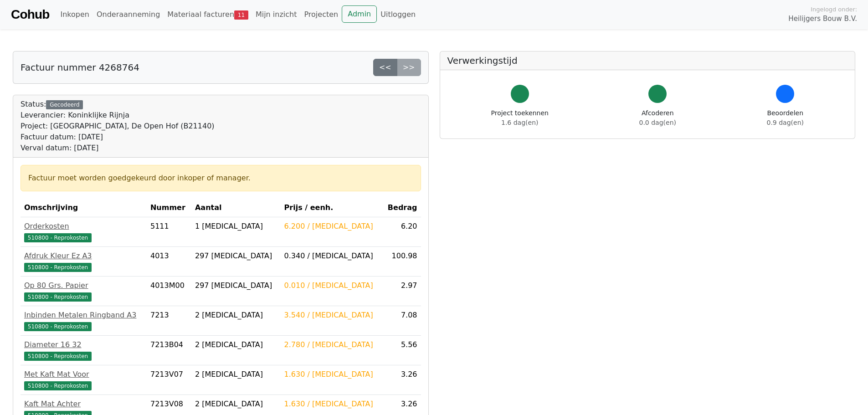  What do you see at coordinates (398, 15) in the screenshot?
I see `a: Uitloggen` at bounding box center [398, 15].